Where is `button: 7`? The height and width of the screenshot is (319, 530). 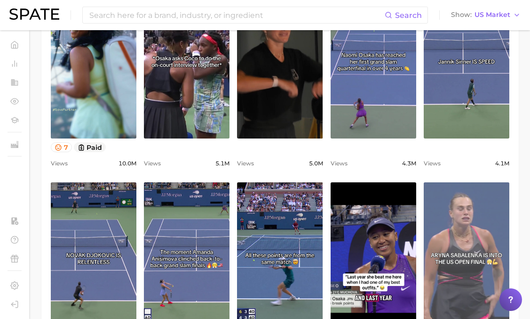 button: 7 is located at coordinates (61, 147).